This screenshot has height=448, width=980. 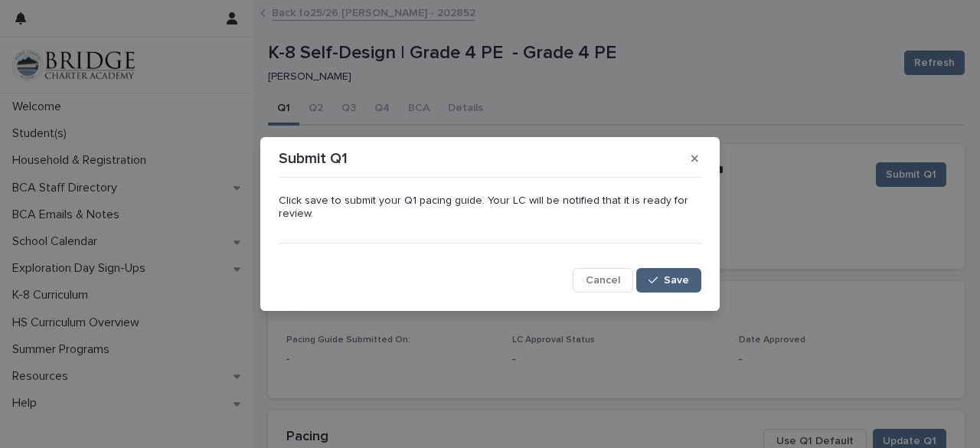 What do you see at coordinates (313, 158) in the screenshot?
I see `p: Submit Q1` at bounding box center [313, 158].